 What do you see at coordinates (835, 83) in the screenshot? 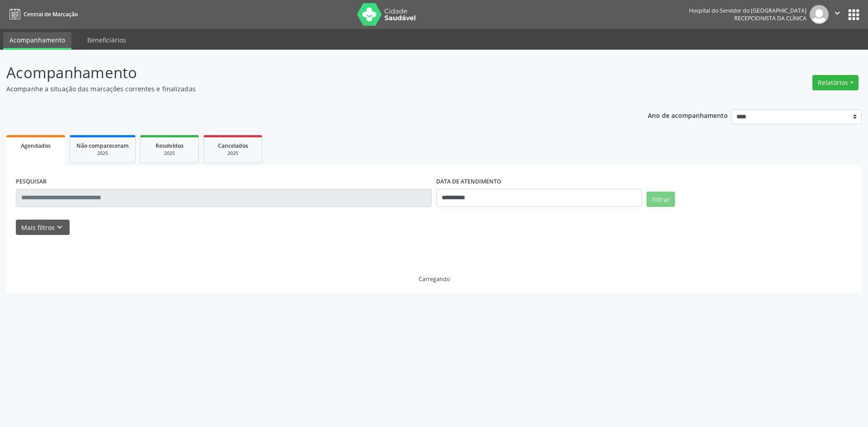
I see `button: Relatórios` at bounding box center [835, 83].